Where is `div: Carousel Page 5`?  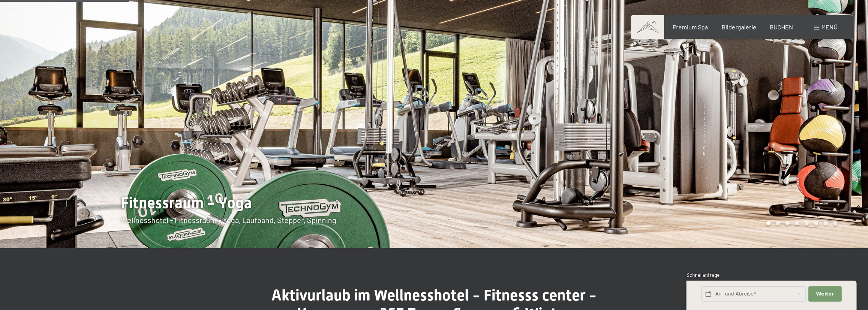
div: Carousel Page 5 is located at coordinates (806, 223).